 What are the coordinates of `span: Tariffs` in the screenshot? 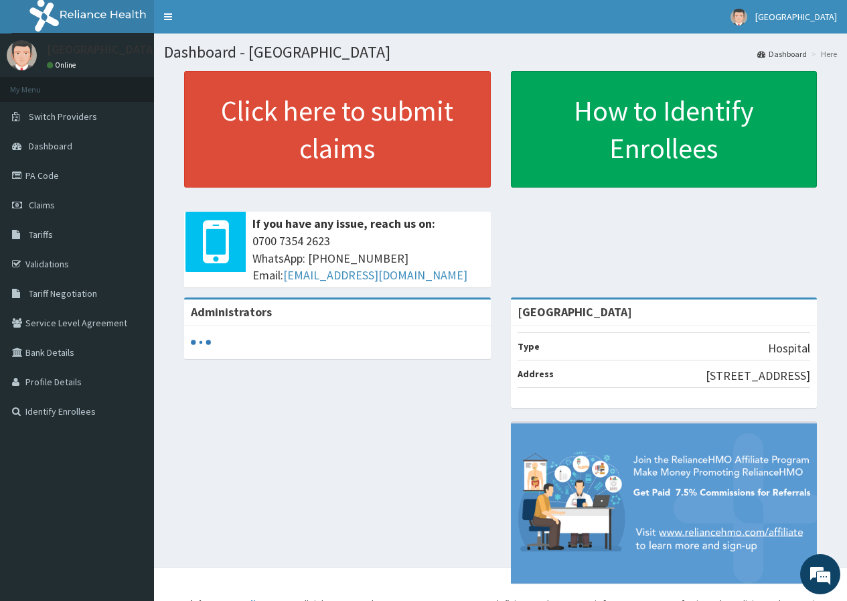 It's located at (41, 234).